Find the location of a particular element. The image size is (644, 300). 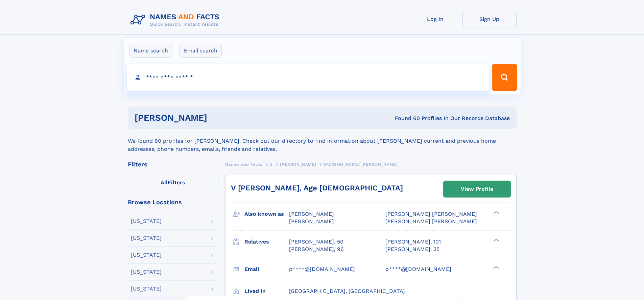

label: Email search is located at coordinates (201, 51).